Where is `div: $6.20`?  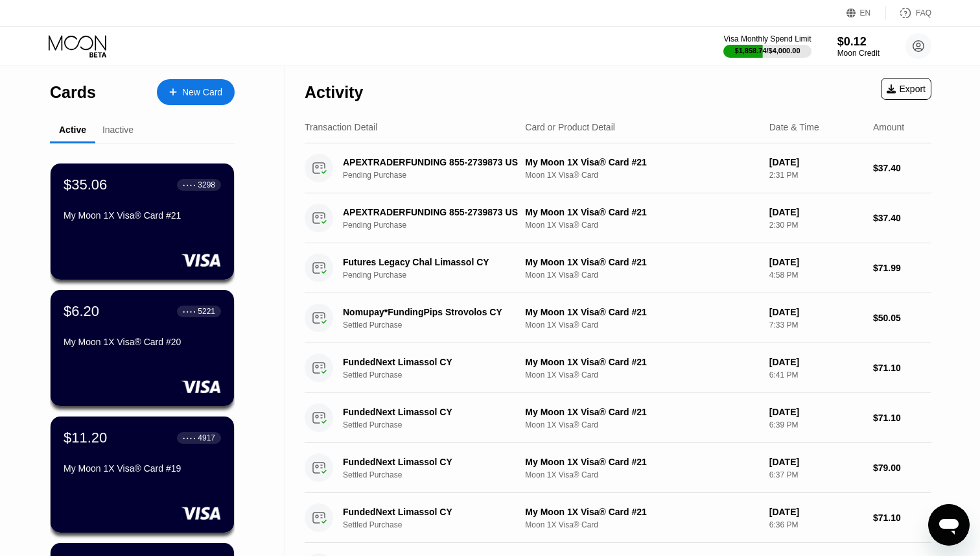 div: $6.20 is located at coordinates (81, 311).